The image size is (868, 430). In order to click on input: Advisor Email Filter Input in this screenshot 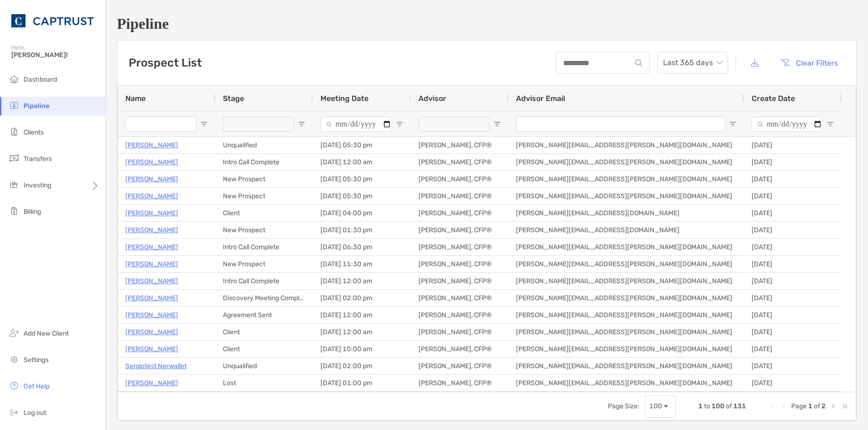, I will do `click(621, 124)`.